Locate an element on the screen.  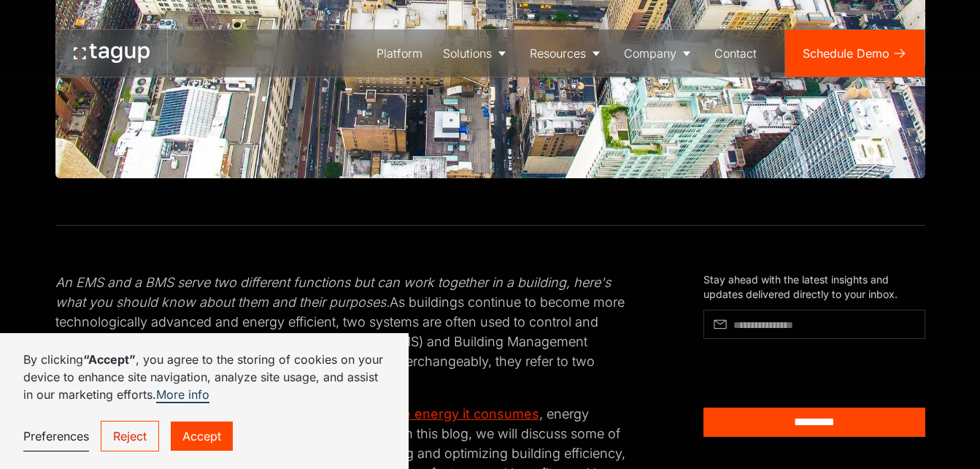
p: As buildings continue to become more technologically advanced and energy efficient, two systems a... is located at coordinates (344, 331).